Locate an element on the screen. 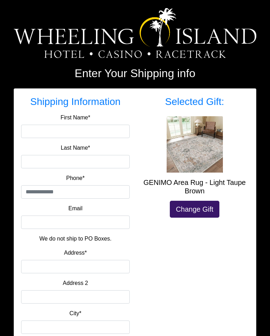  label: Last Name* is located at coordinates (76, 148).